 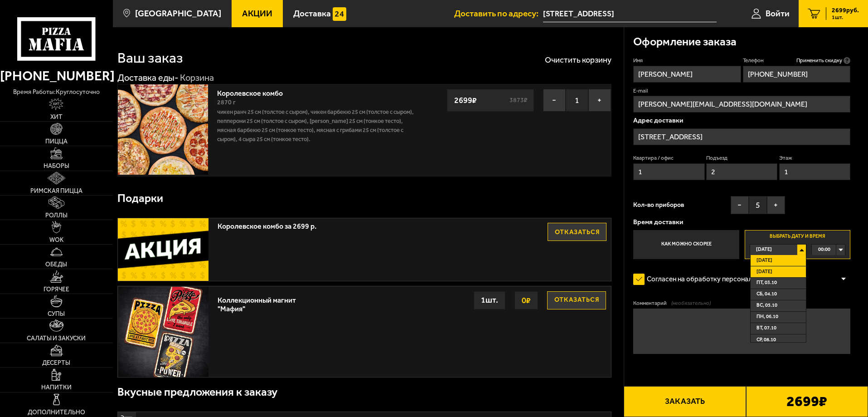 What do you see at coordinates (257, 13) in the screenshot?
I see `span: Акции` at bounding box center [257, 13].